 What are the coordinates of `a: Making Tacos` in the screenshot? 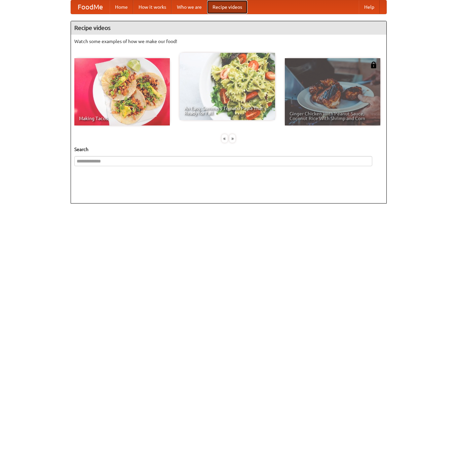 It's located at (122, 92).